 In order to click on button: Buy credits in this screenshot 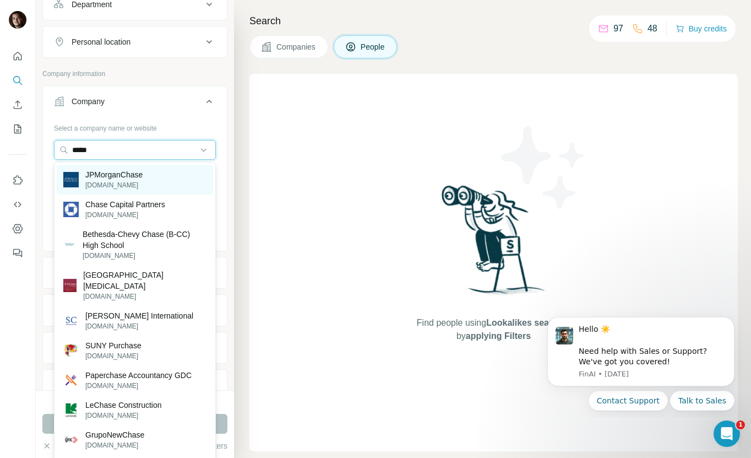, I will do `click(701, 29)`.